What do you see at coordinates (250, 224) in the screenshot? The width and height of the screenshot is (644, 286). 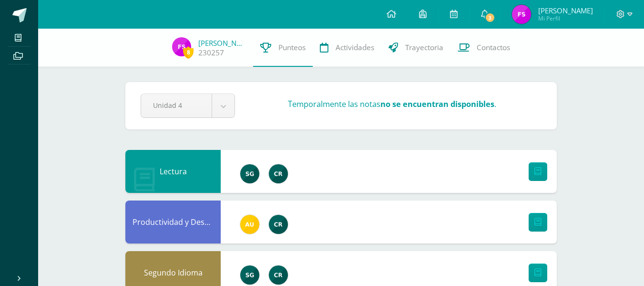 I see `img: 99271ed0fff02474d2ce647803936d58.png` at bounding box center [250, 224].